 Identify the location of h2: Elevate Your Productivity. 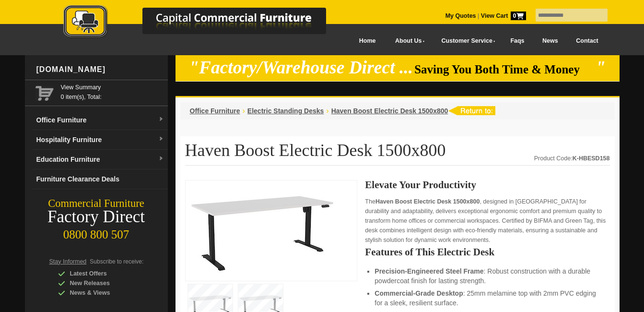
(487, 185).